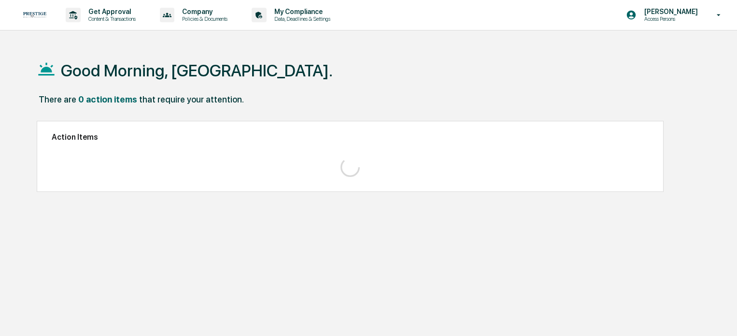 This screenshot has height=336, width=737. What do you see at coordinates (58, 99) in the screenshot?
I see `div: There are` at bounding box center [58, 99].